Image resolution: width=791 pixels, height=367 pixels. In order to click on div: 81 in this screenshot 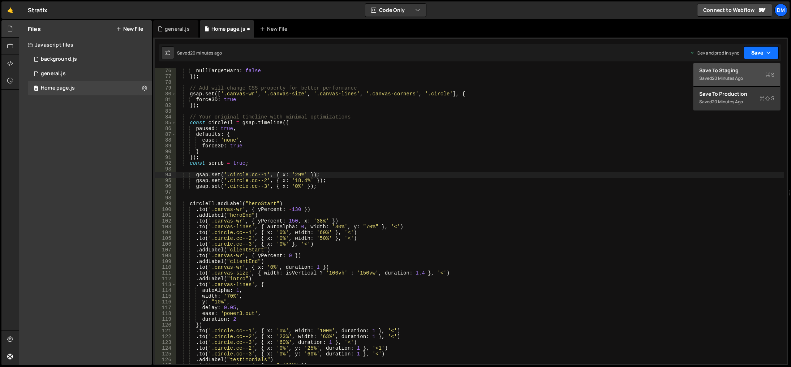, I will do `click(165, 100)`.